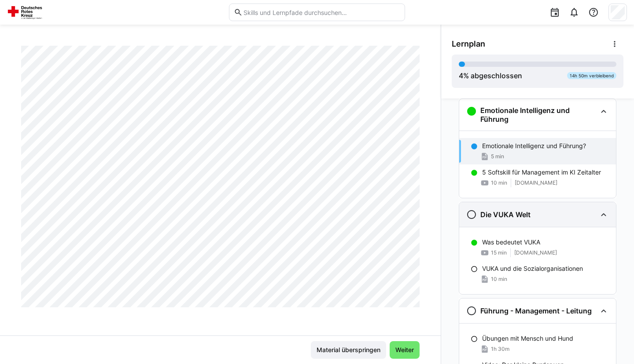  Describe the element at coordinates (536, 311) in the screenshot. I see `h3: Führung - Management - Leitung` at that location.